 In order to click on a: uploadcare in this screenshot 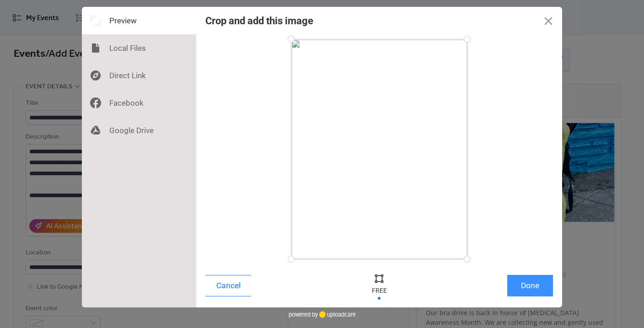, I will do `click(336, 314)`.